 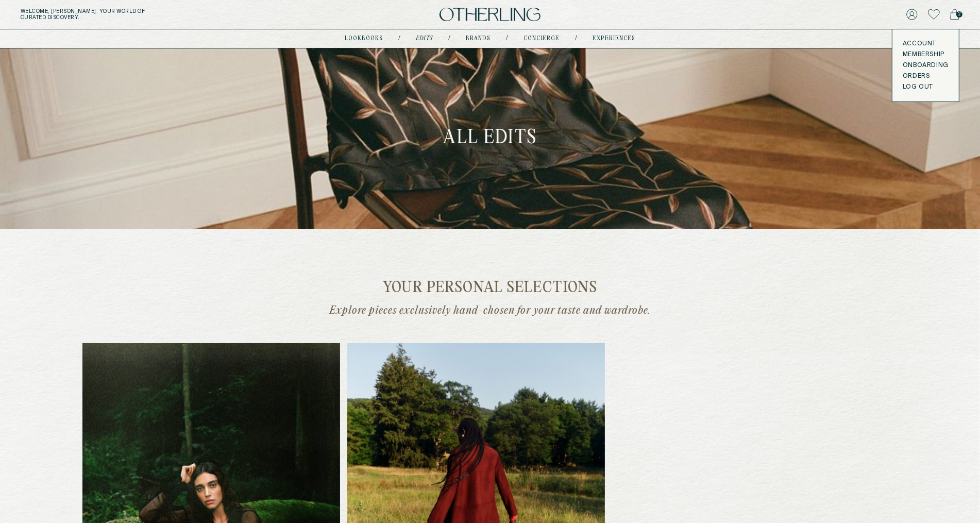 I want to click on a: Membership, so click(x=925, y=55).